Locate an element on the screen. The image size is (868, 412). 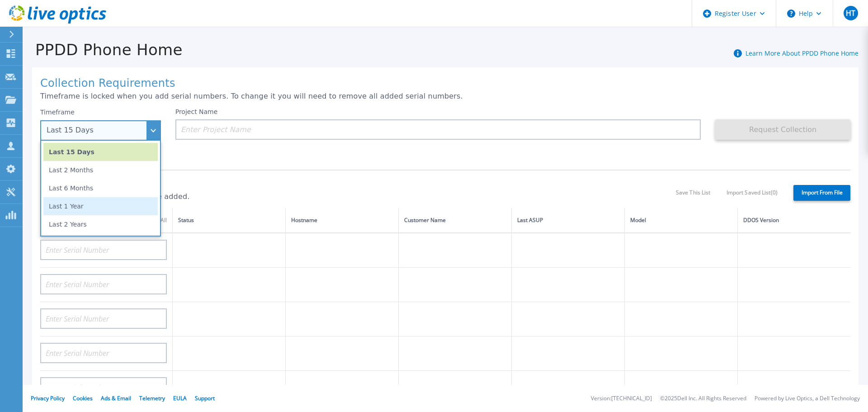
th: Last ASUP is located at coordinates (568, 220).